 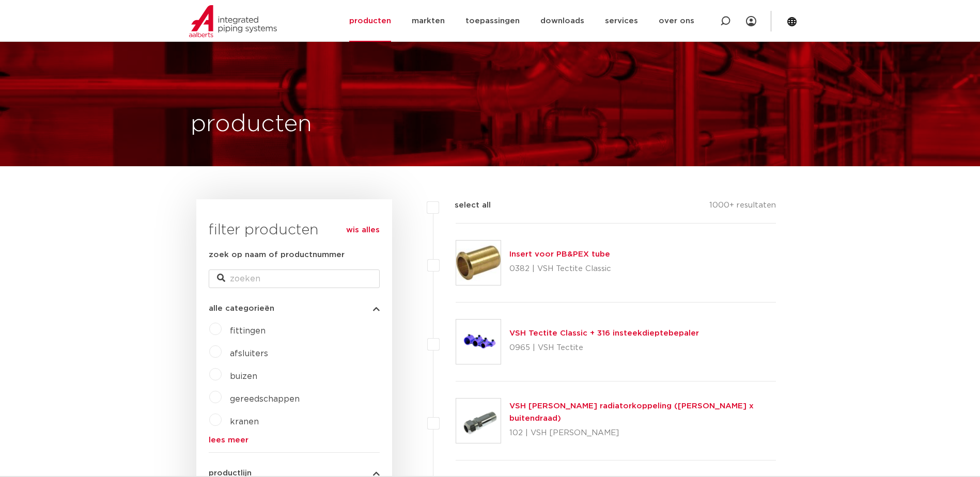 I want to click on a: afsluiters, so click(x=249, y=354).